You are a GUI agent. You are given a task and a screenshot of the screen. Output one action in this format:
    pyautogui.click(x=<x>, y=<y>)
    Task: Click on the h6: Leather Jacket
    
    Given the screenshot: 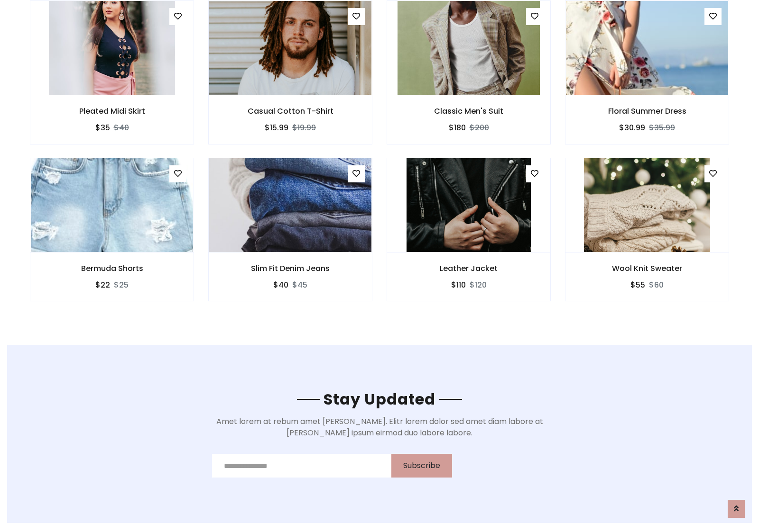 What is the action you would take?
    pyautogui.click(x=468, y=268)
    